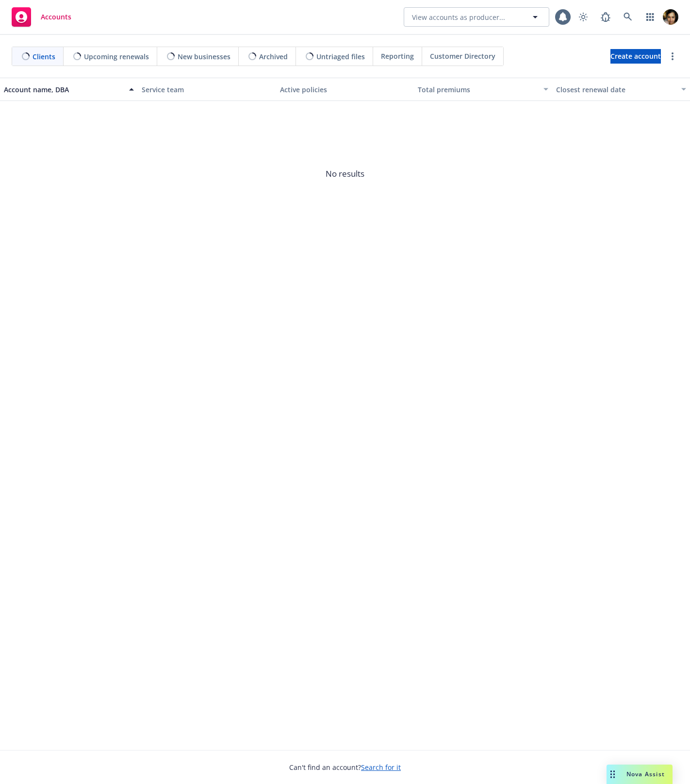 The height and width of the screenshot is (784, 690). What do you see at coordinates (650, 17) in the screenshot?
I see `a: Switch app` at bounding box center [650, 17].